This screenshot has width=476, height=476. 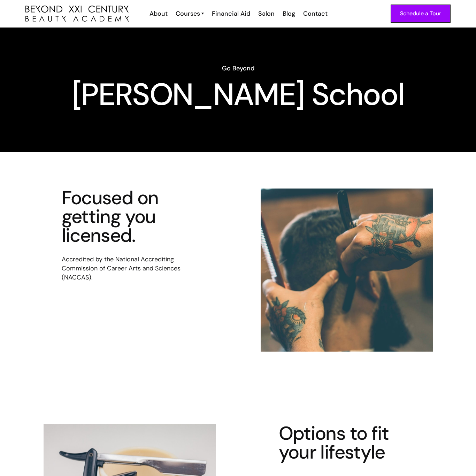 I want to click on a: Schedule a Tour, so click(x=421, y=14).